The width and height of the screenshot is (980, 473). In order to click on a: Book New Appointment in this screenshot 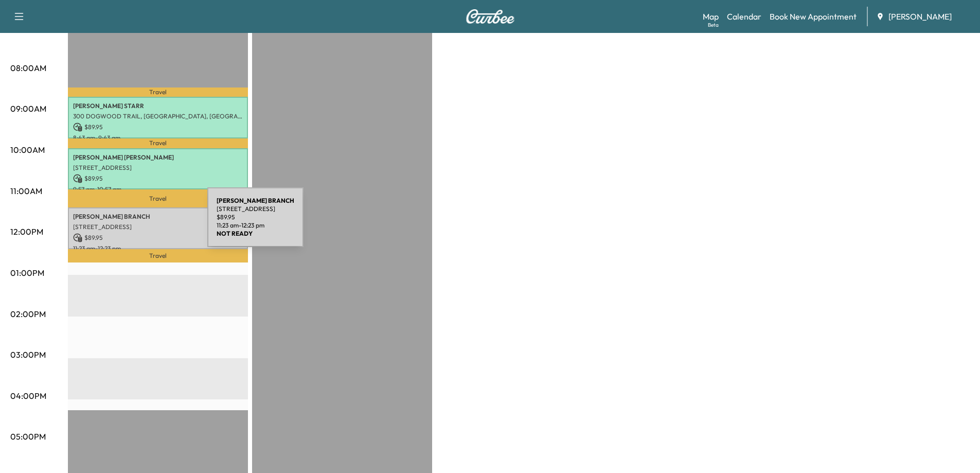, I will do `click(813, 16)`.